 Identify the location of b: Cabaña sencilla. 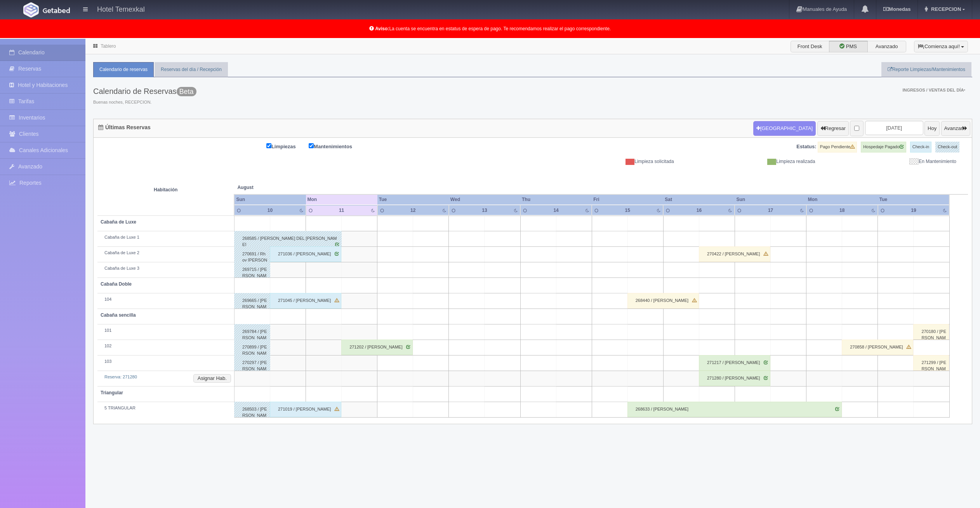
(118, 315).